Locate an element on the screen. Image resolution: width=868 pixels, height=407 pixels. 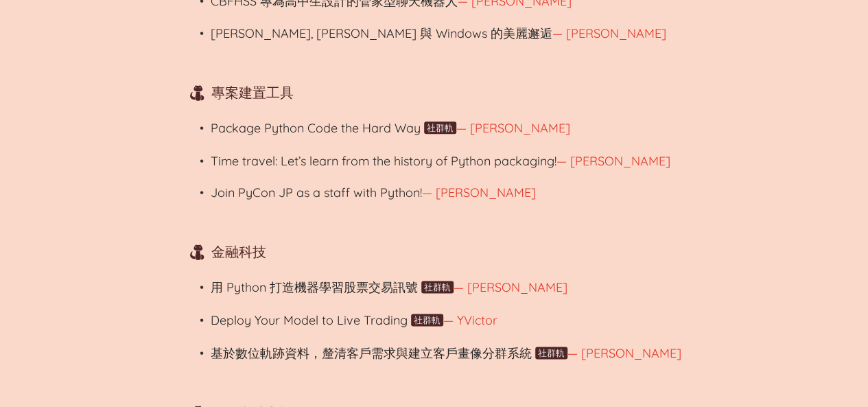
a: Package Python Code the Hard Way is located at coordinates (315, 128).